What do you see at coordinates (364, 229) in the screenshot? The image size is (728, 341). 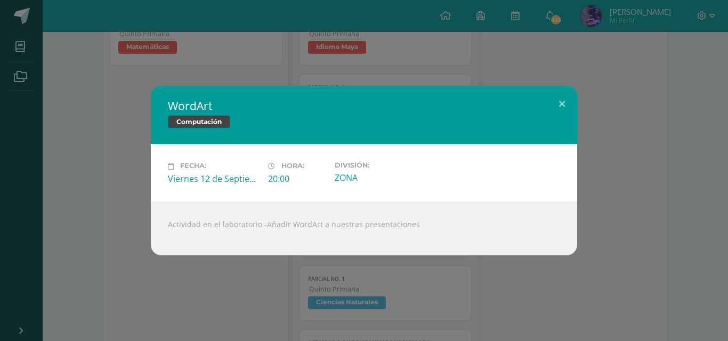 I see `div: Actividad en el laboratorio -Añadir WordArt a nuestras presentaciones` at bounding box center [364, 229].